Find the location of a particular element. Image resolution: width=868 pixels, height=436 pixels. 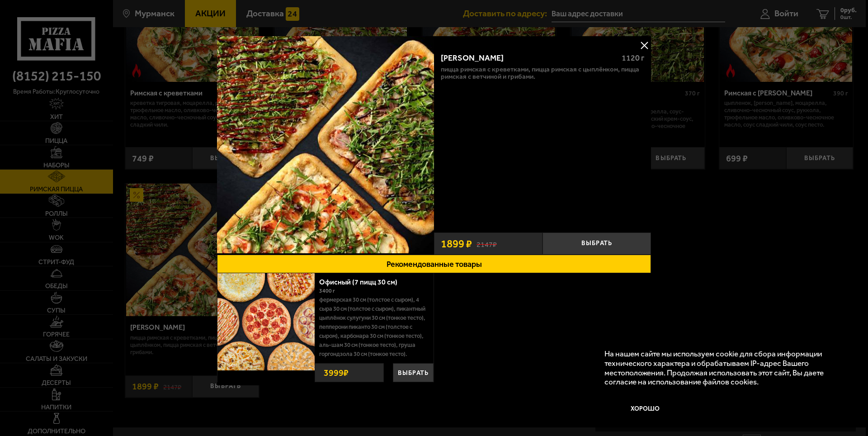

p: Пицца Римская с креветками, Пицца Римская с цыплёнком, Пицца Римская с ветчиной и грибами. is located at coordinates (542, 73).